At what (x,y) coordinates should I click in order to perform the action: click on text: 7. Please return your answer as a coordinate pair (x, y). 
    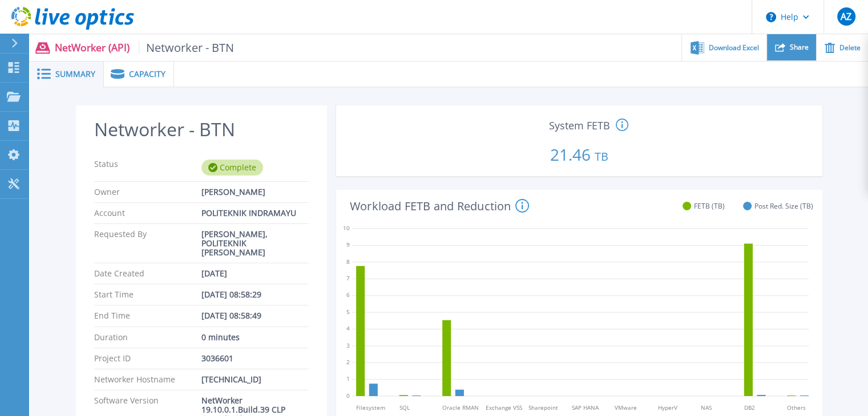
    Looking at the image, I should click on (348, 278).